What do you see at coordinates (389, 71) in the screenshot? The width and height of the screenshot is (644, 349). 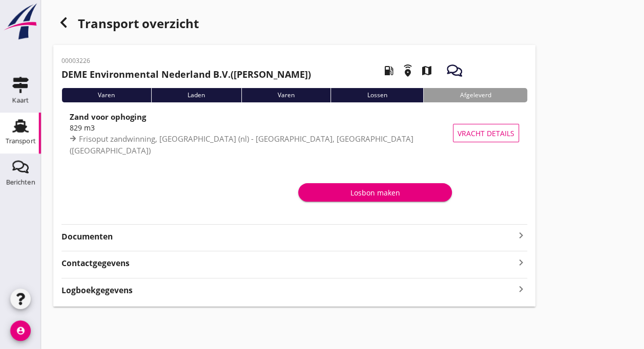 I see `i: local_gas_station` at bounding box center [389, 71].